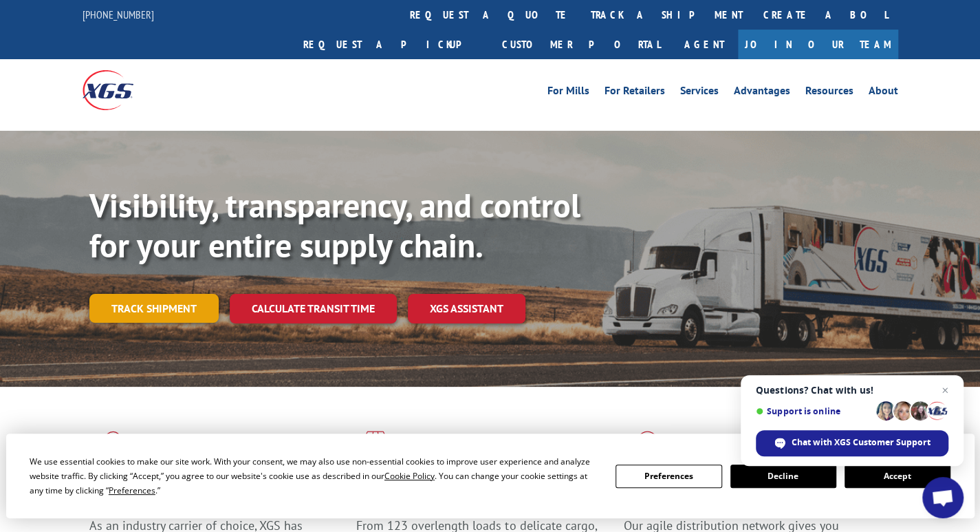 Image resolution: width=980 pixels, height=532 pixels. Describe the element at coordinates (783, 476) in the screenshot. I see `button: Decline` at that location.